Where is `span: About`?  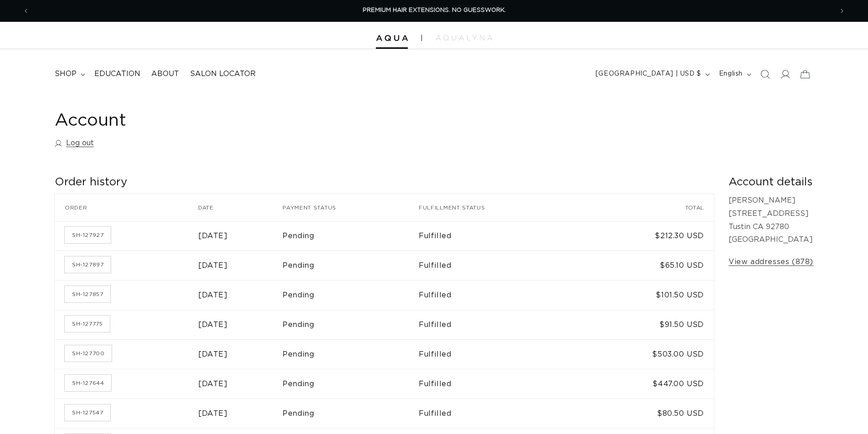
span: About is located at coordinates (165, 74).